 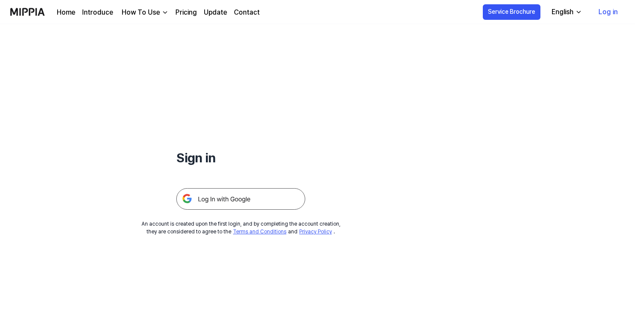 I want to click on a: Terms and Conditions, so click(x=260, y=231).